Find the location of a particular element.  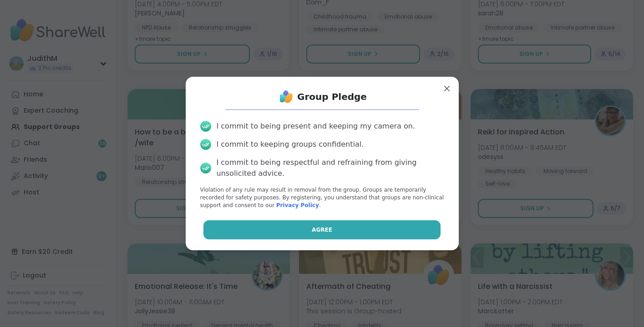

h1: Group Pledge is located at coordinates (332, 97).